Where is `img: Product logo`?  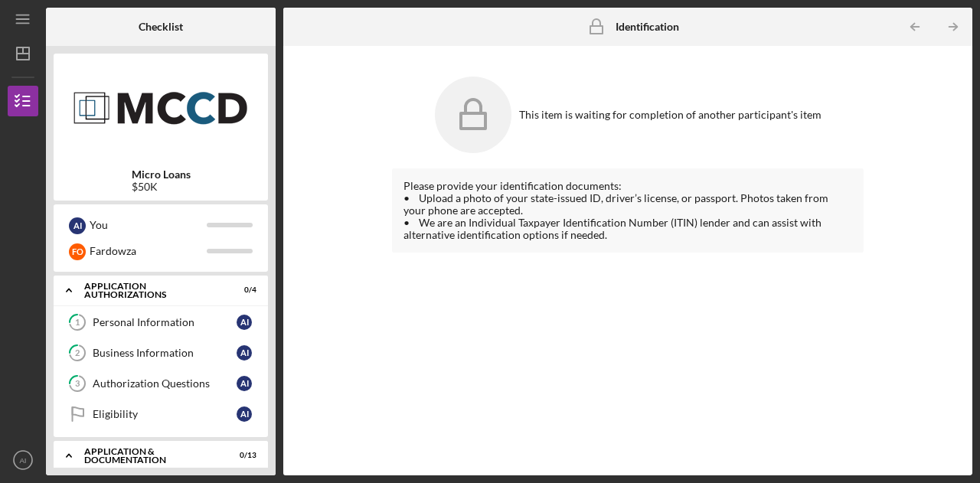 img: Product logo is located at coordinates (161, 107).